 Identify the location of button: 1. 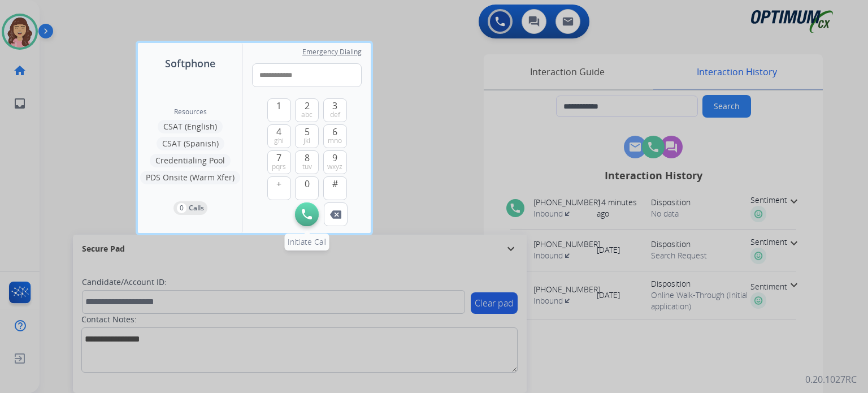
(279, 110).